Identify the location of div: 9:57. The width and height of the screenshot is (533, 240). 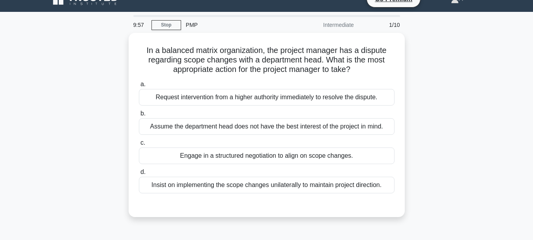
(140, 25).